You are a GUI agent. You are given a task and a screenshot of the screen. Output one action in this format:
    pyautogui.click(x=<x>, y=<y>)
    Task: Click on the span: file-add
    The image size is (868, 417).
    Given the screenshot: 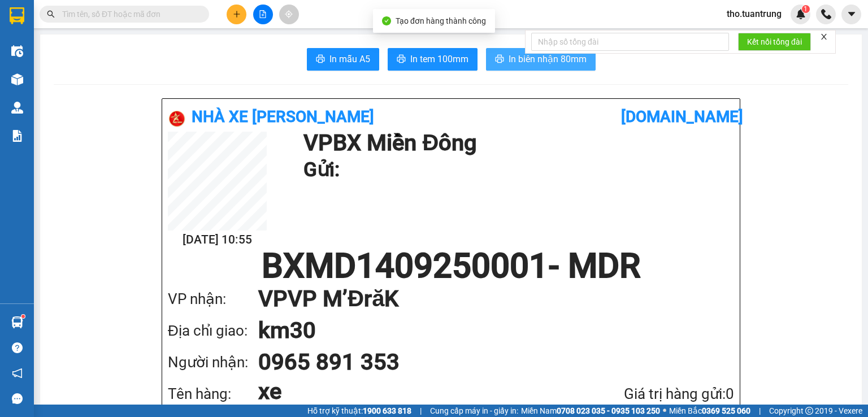 What is the action you would take?
    pyautogui.click(x=263, y=14)
    